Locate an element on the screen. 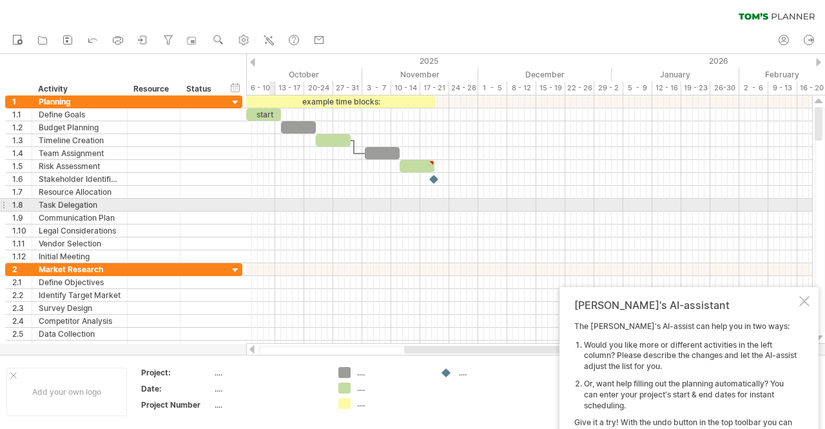 Image resolution: width=825 pixels, height=429 pixels. div: 1.9 is located at coordinates (22, 217).